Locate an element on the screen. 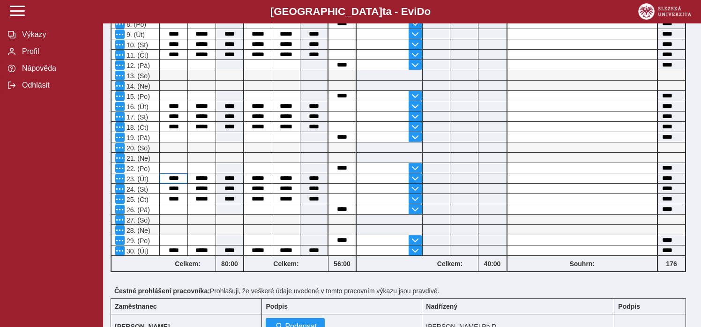 The width and height of the screenshot is (701, 327). span: 16. (Út) is located at coordinates (136, 107).